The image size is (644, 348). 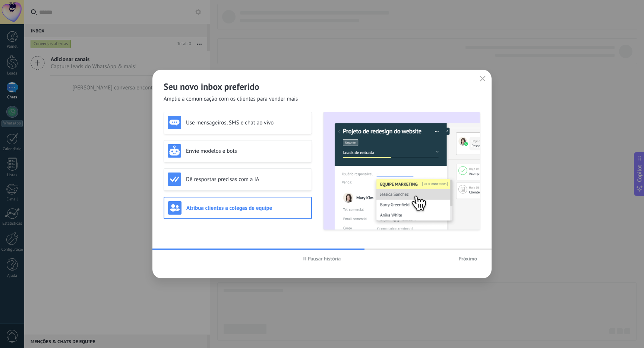 I want to click on button: Próximo, so click(x=468, y=259).